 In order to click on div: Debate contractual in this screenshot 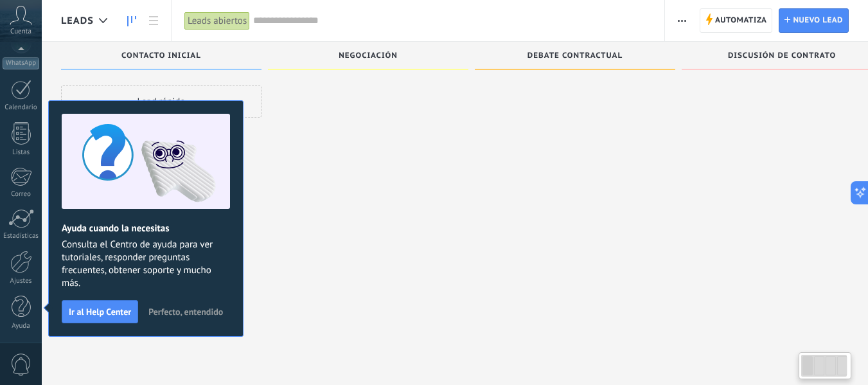, I will do `click(575, 57)`.